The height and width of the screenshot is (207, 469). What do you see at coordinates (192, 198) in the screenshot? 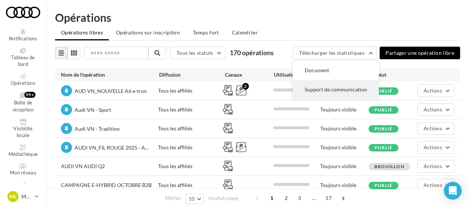
I see `span: 10` at bounding box center [192, 198].